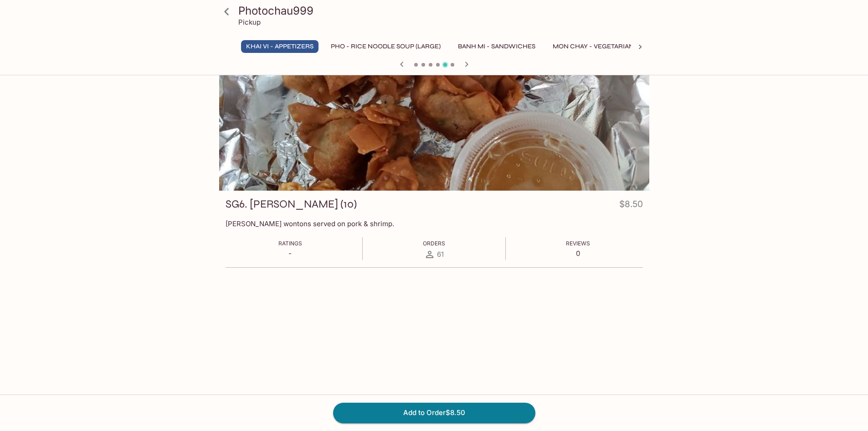 The image size is (868, 431). What do you see at coordinates (290, 243) in the screenshot?
I see `span: Ratings` at bounding box center [290, 243].